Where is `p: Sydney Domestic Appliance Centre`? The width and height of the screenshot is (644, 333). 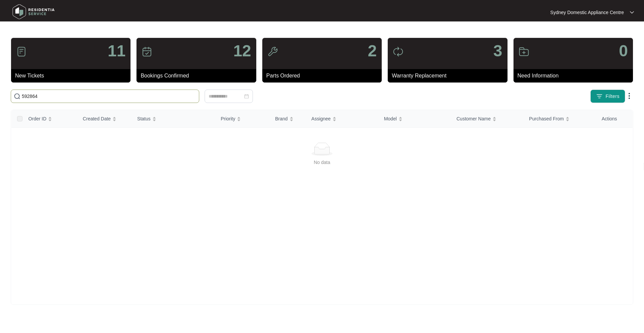 p: Sydney Domestic Appliance Centre is located at coordinates (587, 12).